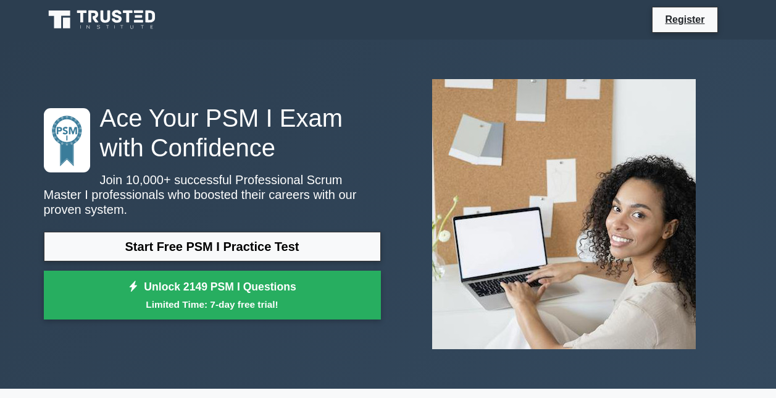 The height and width of the screenshot is (398, 776). Describe the element at coordinates (212, 246) in the screenshot. I see `a: Start Free PSM I Practice Test` at that location.